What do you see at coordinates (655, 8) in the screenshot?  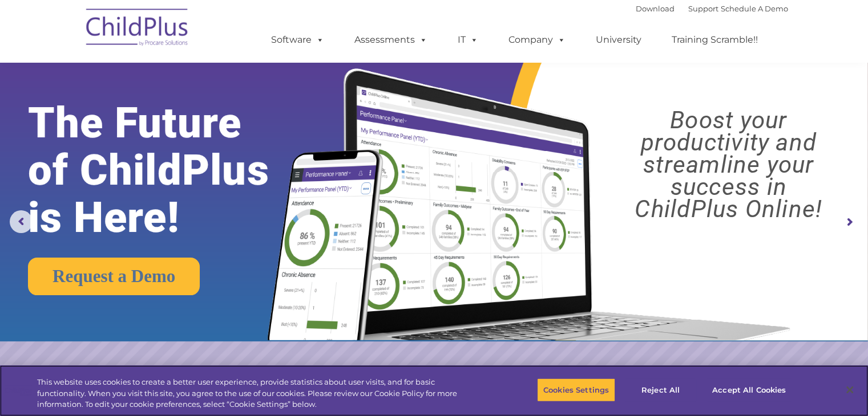 I see `a: Download` at bounding box center [655, 8].